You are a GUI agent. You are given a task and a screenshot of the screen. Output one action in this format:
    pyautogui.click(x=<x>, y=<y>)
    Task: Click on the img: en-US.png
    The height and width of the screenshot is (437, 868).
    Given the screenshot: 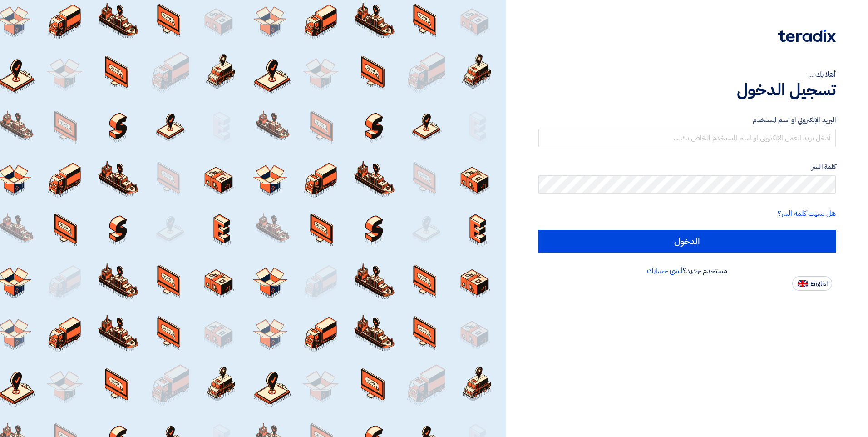 What is the action you would take?
    pyautogui.click(x=802, y=284)
    